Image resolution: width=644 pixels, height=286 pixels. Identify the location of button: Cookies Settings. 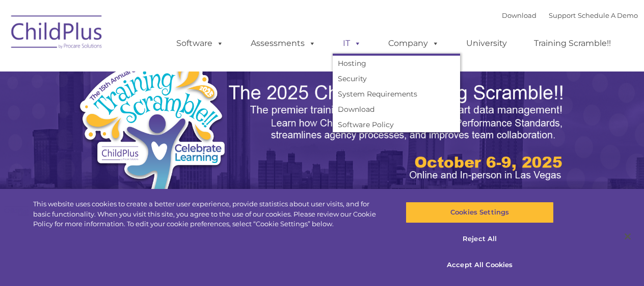
(480, 212).